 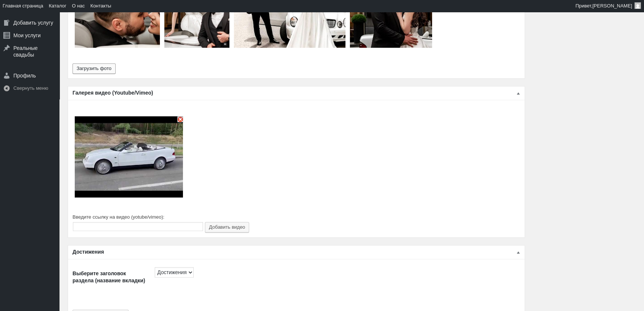 I want to click on button: Добавить видео, so click(x=227, y=227).